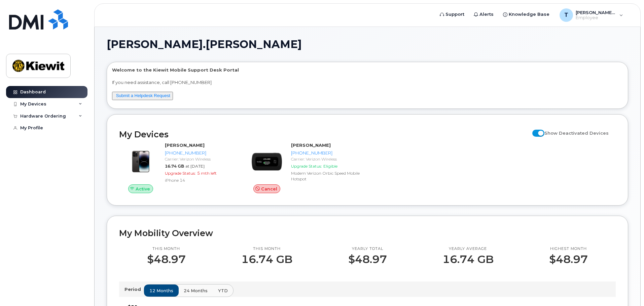  What do you see at coordinates (267, 161) in the screenshot?
I see `img: image20231002-3703462-fz9zi0.jpeg` at bounding box center [267, 161].